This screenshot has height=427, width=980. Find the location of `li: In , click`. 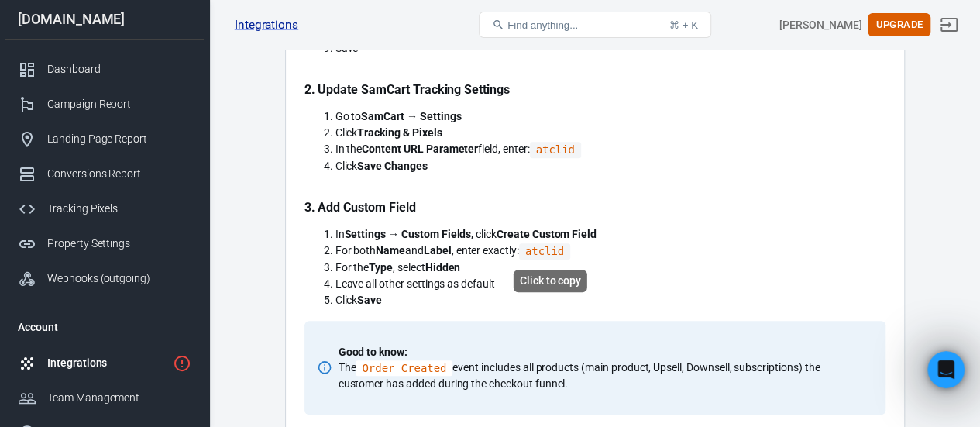

li: In , click is located at coordinates (611, 234).